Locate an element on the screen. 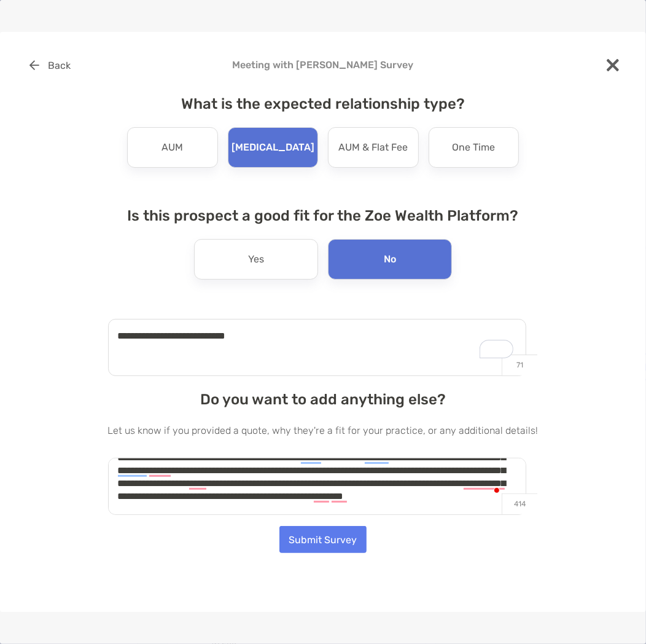 This screenshot has width=646, height=644. p: One Time is located at coordinates (473, 148).